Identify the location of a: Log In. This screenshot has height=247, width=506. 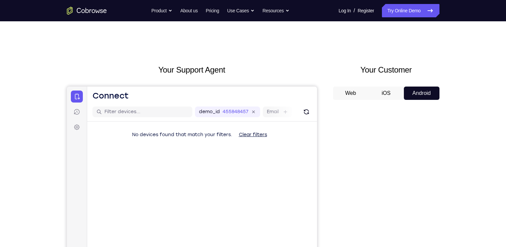
(345, 11).